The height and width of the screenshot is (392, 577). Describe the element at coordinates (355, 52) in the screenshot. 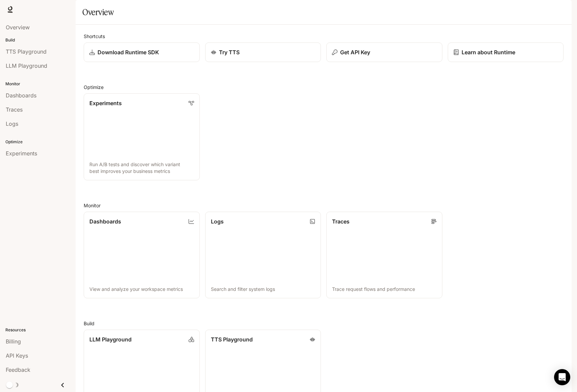

I see `p: Get API Key` at that location.